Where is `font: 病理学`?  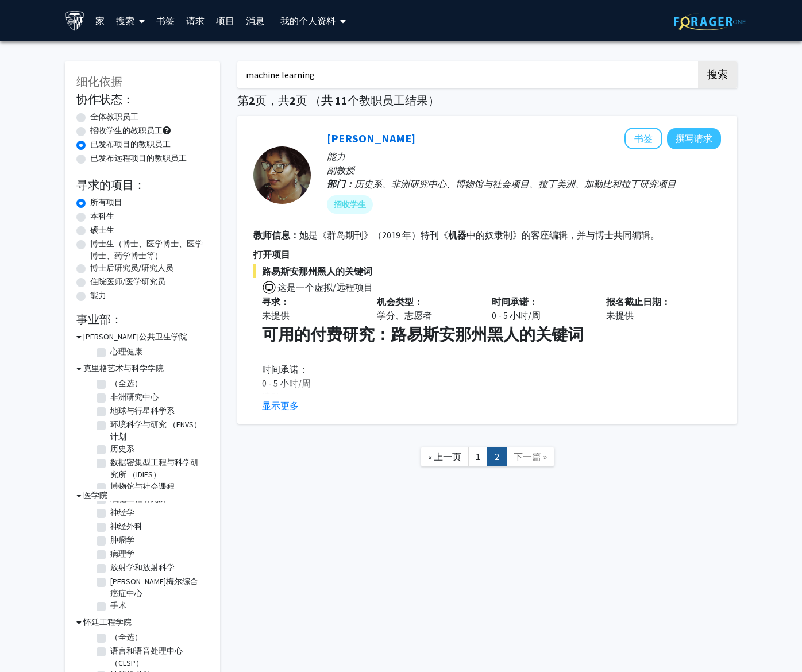
font: 病理学 is located at coordinates (122, 553).